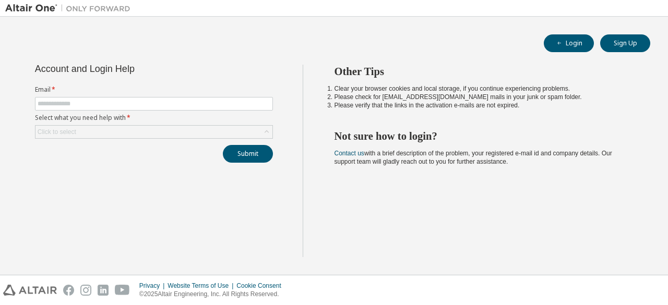  Describe the element at coordinates (86, 290) in the screenshot. I see `img: instagram.svg` at that location.